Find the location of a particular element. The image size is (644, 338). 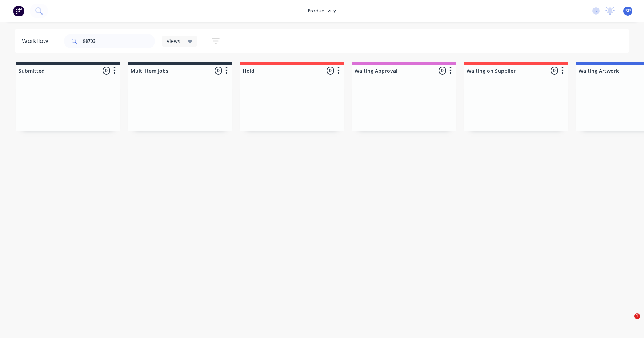

div: Workflow is located at coordinates (37, 42).